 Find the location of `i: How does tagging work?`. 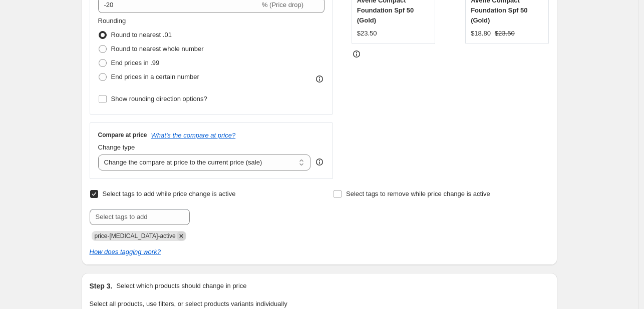

i: How does tagging work? is located at coordinates (125, 252).